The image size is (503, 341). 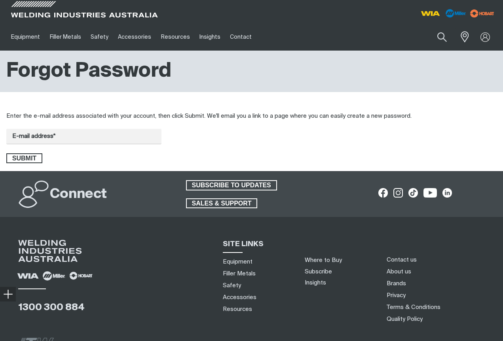 What do you see at coordinates (442, 37) in the screenshot?
I see `button: Search products` at bounding box center [442, 37].